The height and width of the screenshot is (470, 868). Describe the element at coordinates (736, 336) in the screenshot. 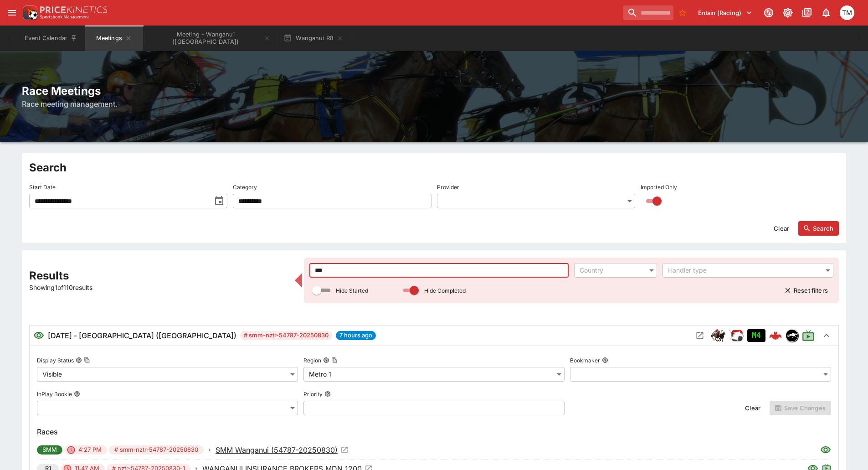

I see `div: ParallelRacing Handler` at that location.